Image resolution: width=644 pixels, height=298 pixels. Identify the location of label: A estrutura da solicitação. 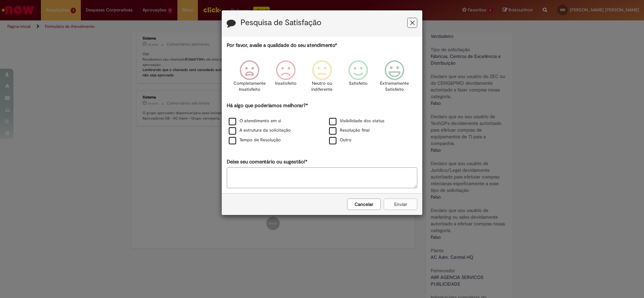
(260, 130).